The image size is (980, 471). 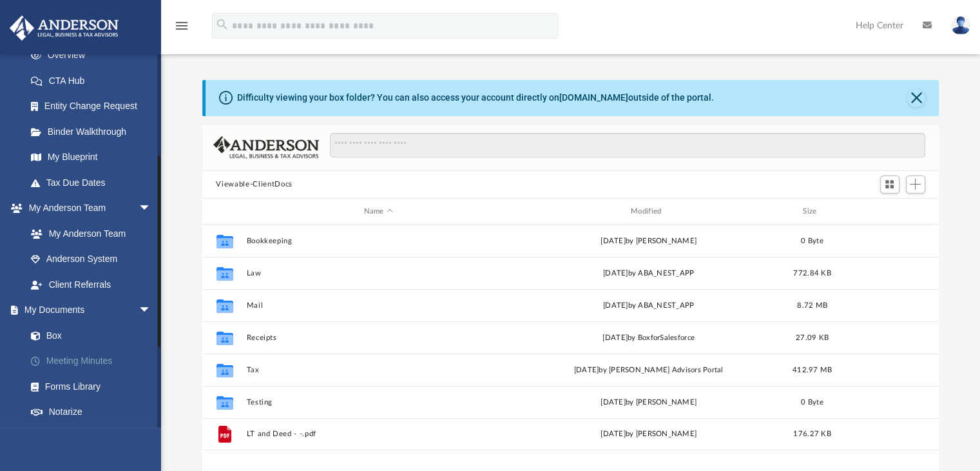 I want to click on div: Size, so click(x=812, y=211).